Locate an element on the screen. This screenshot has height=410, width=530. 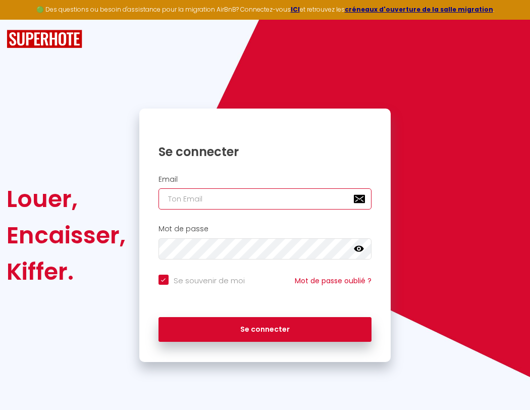
strong: créneaux d'ouverture de la salle migration is located at coordinates (419, 9).